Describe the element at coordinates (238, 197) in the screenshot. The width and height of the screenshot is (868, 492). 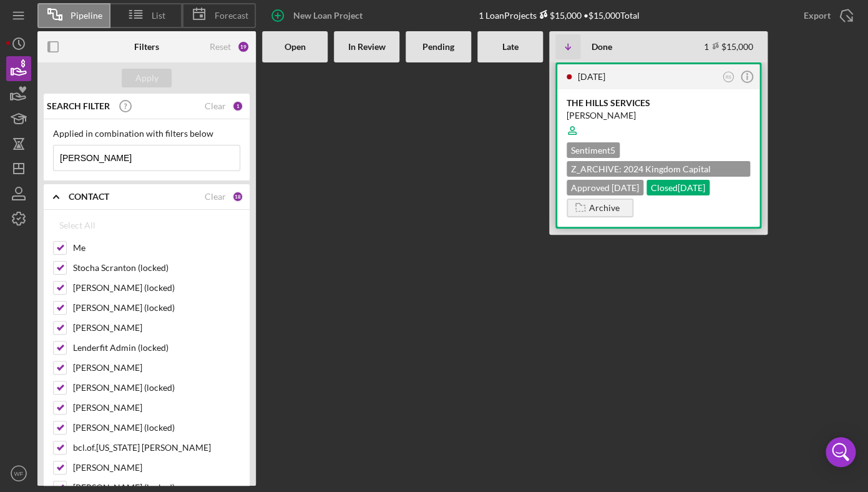
I see `div: 18` at that location.